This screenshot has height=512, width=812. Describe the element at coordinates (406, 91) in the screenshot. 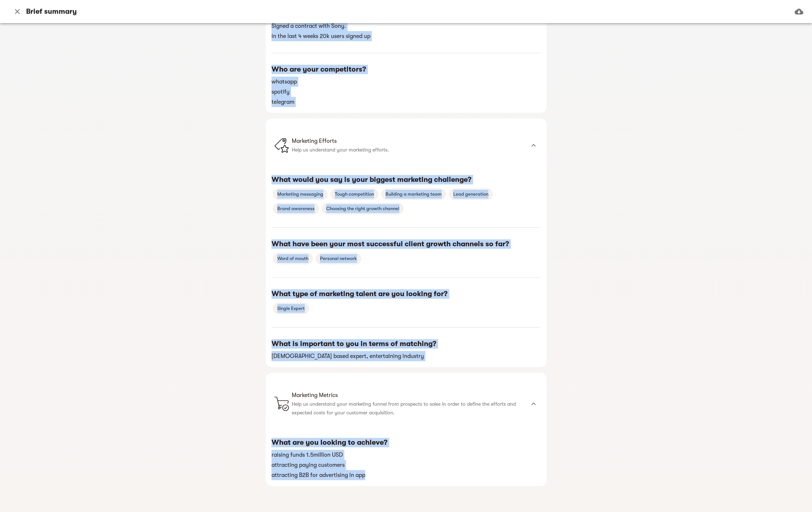

I see `h6: spotify` at that location.